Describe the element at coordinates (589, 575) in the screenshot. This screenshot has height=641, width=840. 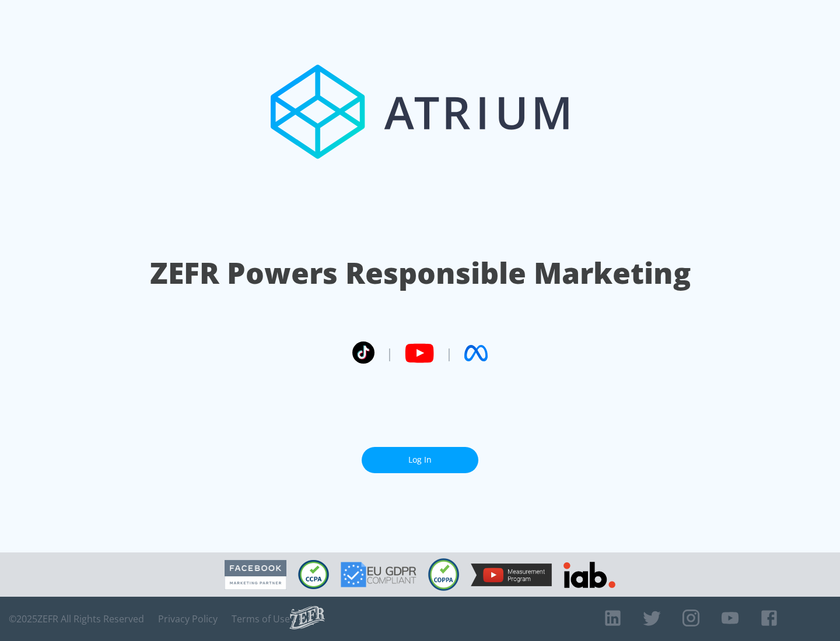
I see `img: IAB` at that location.